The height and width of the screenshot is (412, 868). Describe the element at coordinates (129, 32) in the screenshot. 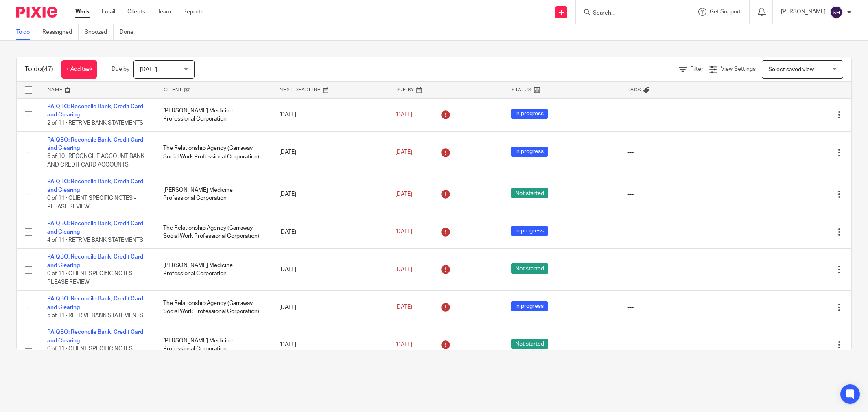

I see `a: Done` at that location.